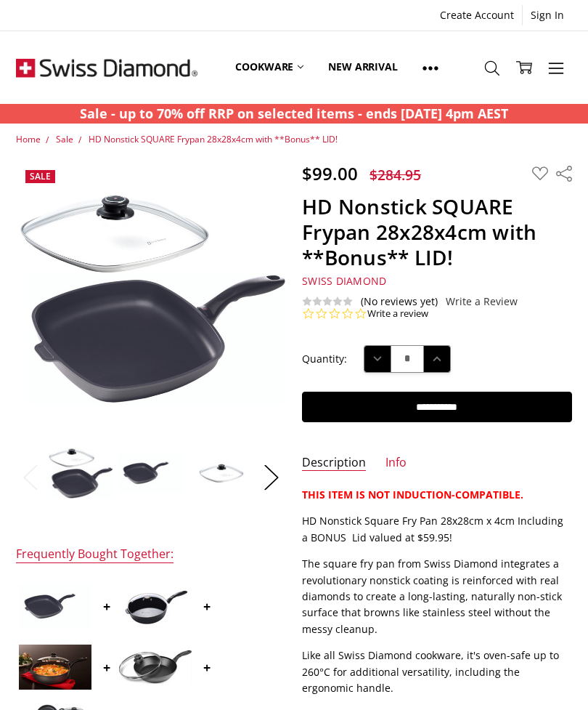  What do you see at coordinates (324, 359) in the screenshot?
I see `label: Quantity:` at bounding box center [324, 359].